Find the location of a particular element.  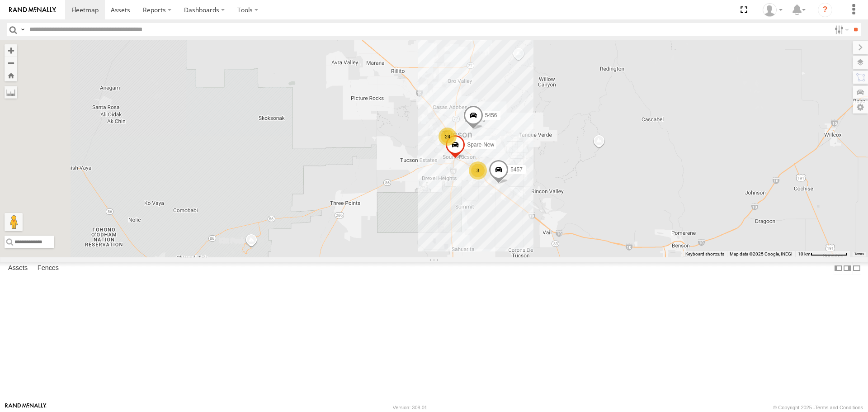

span: Map data ©2025 Google, INEGI is located at coordinates (761, 254).